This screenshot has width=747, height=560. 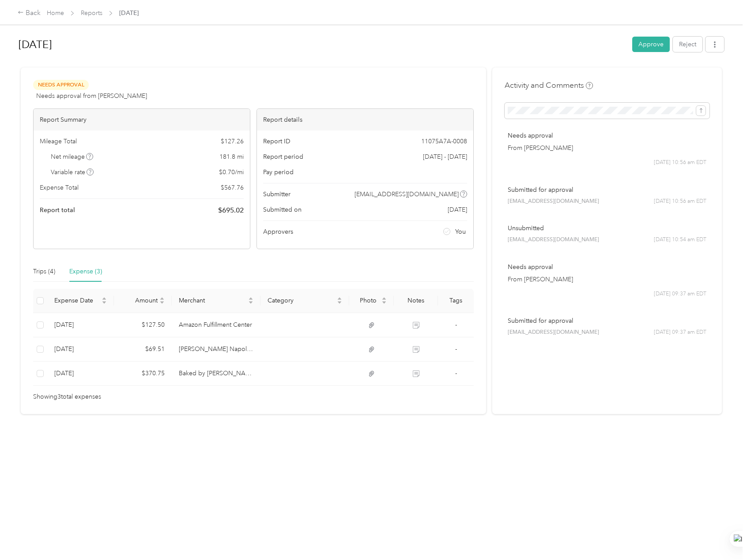 I want to click on th: Photo, so click(x=371, y=301).